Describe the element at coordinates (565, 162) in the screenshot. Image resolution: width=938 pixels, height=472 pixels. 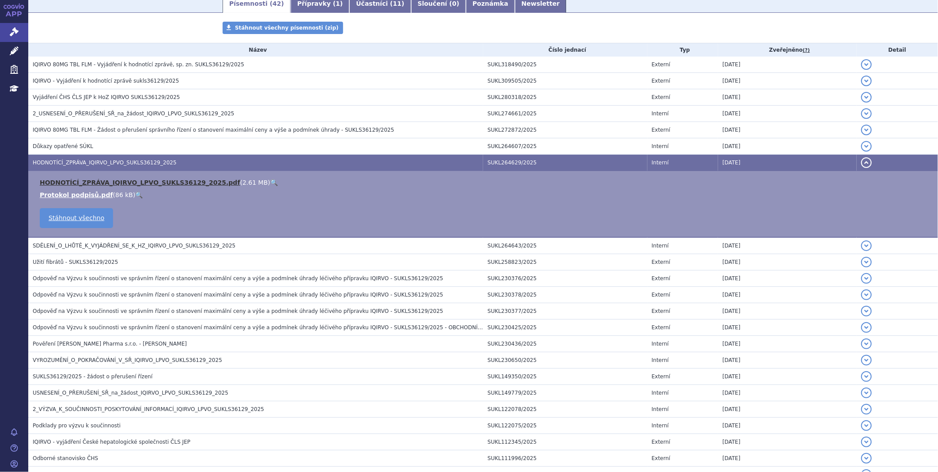
I see `td: SUKL264629/2025` at that location.